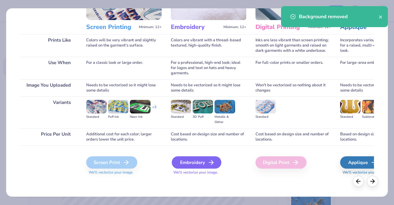 The height and width of the screenshot is (205, 394). I want to click on div: Neon Ink, so click(140, 117).